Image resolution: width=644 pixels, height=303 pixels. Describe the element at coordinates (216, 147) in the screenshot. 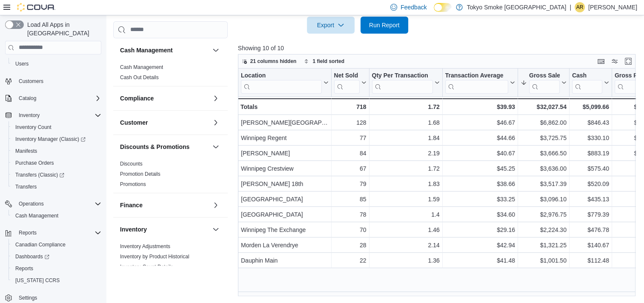

I see `button: Discounts & Promotions` at that location.